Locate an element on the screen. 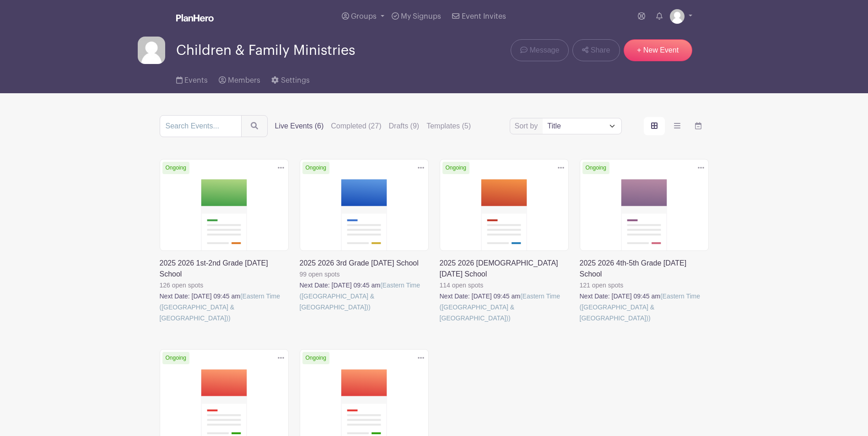 The width and height of the screenshot is (868, 436). label: Drafts (9) is located at coordinates (404, 126).